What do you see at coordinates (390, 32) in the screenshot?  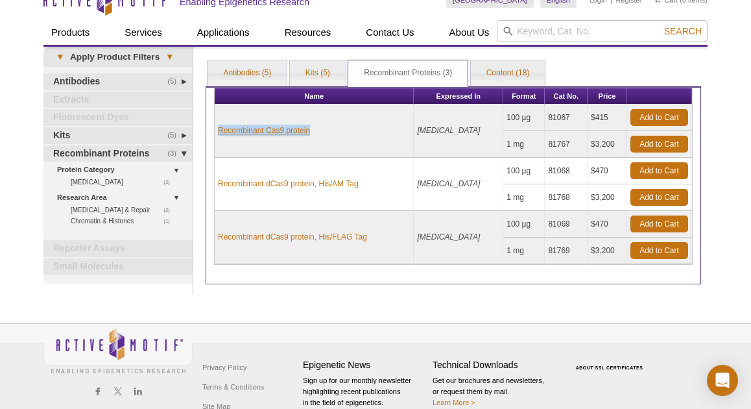 I see `a: Contact Us` at bounding box center [390, 32].